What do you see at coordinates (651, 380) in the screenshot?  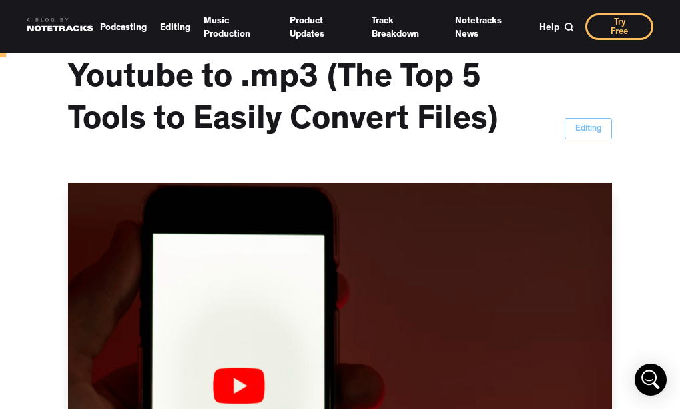 I see `div: Open Intercom Messenger` at bounding box center [651, 380].